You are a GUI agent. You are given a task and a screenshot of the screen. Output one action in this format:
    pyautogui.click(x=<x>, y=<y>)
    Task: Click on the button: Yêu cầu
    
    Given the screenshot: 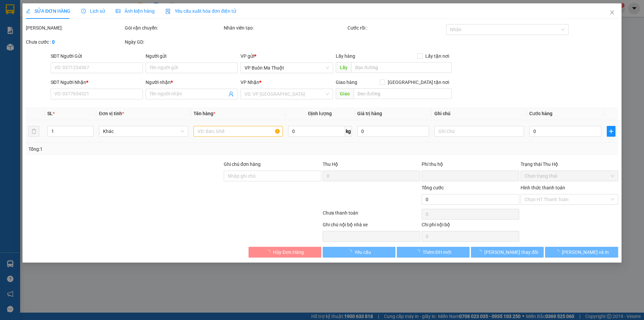 What is the action you would take?
    pyautogui.click(x=359, y=252)
    